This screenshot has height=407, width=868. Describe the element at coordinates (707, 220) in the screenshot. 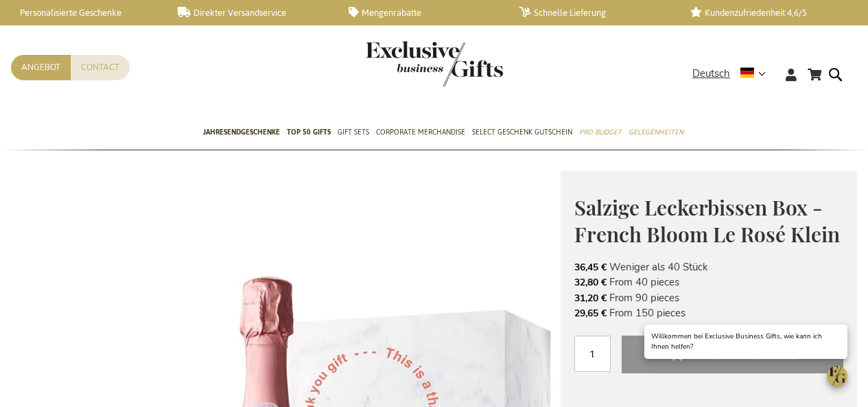

I see `span: Salzige Leckerbissen Box - French Bloom Le Rosé Klein` at that location.